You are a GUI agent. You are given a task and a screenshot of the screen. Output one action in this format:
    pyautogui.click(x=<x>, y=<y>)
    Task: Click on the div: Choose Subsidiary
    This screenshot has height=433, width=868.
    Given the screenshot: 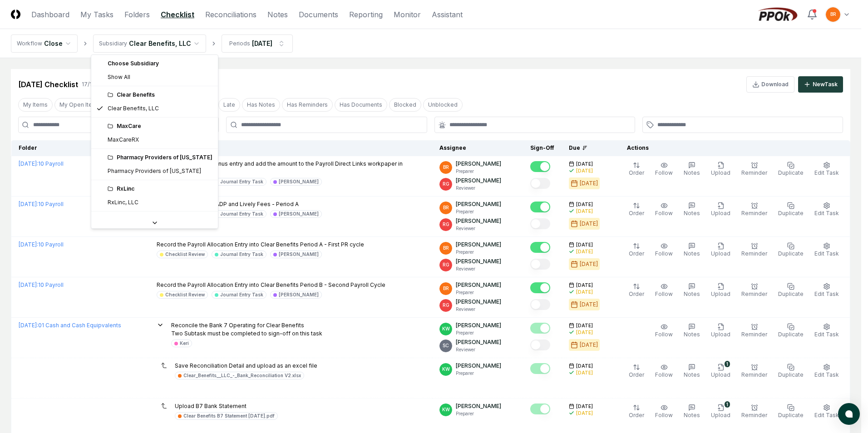 What is the action you would take?
    pyautogui.click(x=155, y=63)
    